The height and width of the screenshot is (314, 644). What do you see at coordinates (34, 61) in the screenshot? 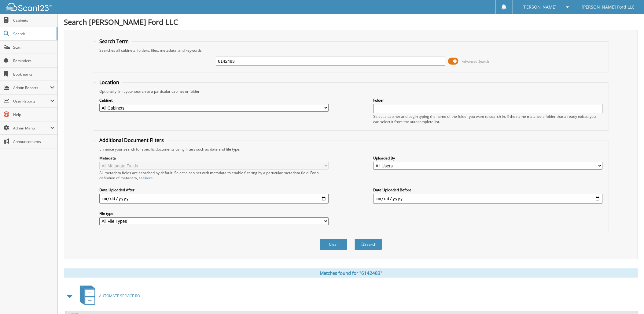
I see `span: Reminders` at bounding box center [34, 61].